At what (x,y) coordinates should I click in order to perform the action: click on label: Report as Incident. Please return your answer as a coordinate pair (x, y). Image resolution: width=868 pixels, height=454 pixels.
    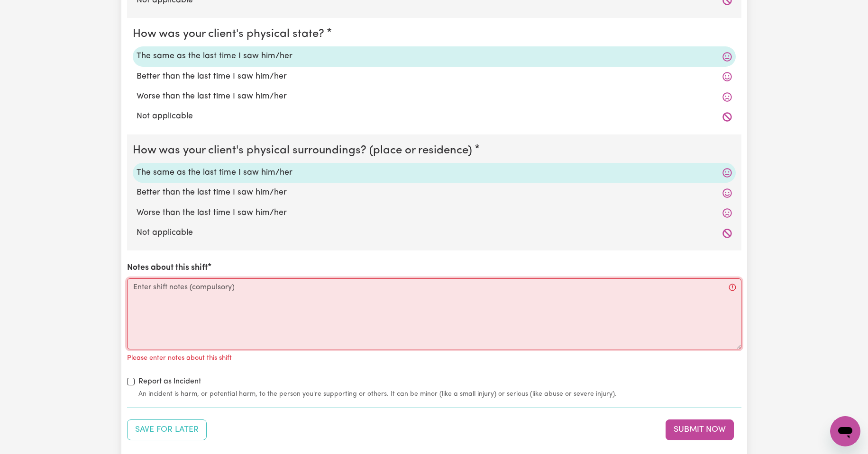
    Looking at the image, I should click on (169, 382).